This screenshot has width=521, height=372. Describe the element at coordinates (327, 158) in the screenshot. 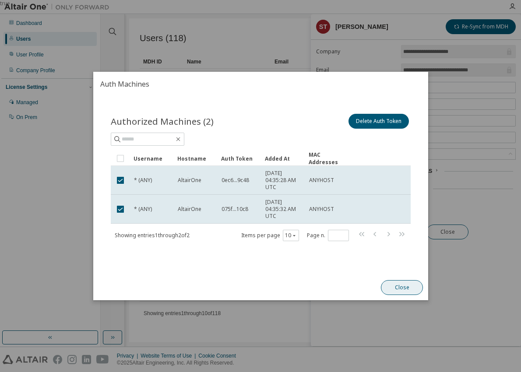

I see `div: MAC Addresses` at that location.